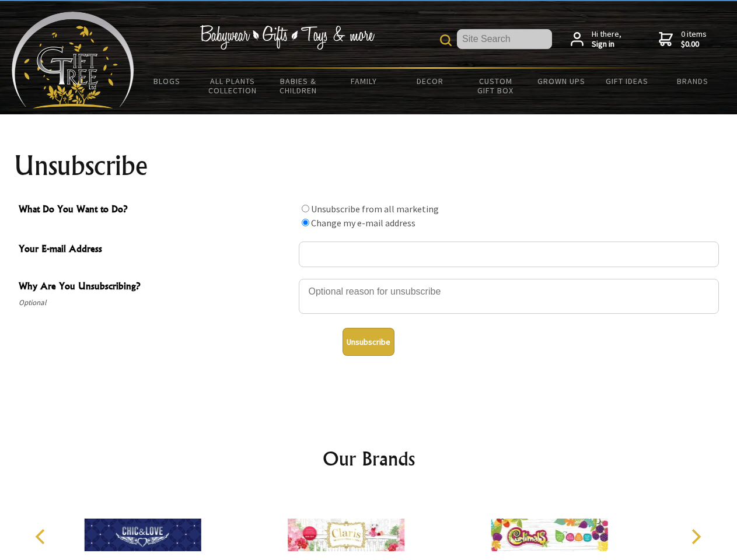 The image size is (737, 560). I want to click on span: Why Are You Unsubscribing?, so click(156, 287).